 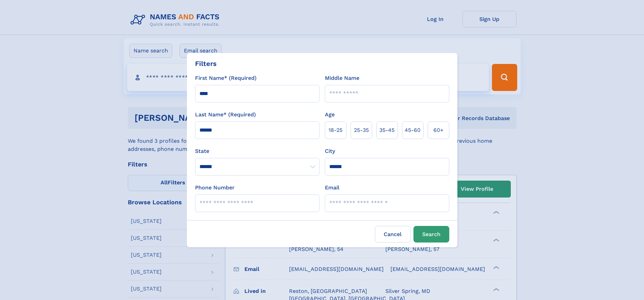 I want to click on span: 18‑25, so click(x=335, y=130).